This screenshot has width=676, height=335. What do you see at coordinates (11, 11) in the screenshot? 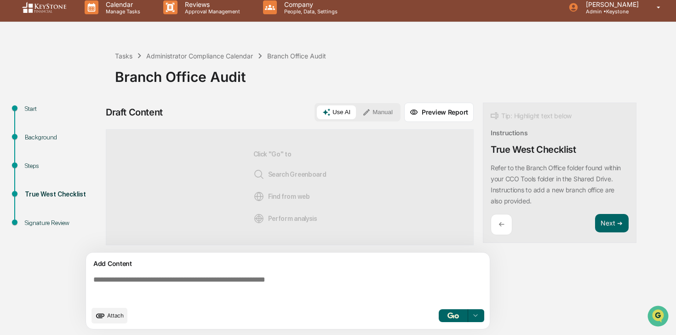
I see `button: Open customer support` at bounding box center [11, 11].